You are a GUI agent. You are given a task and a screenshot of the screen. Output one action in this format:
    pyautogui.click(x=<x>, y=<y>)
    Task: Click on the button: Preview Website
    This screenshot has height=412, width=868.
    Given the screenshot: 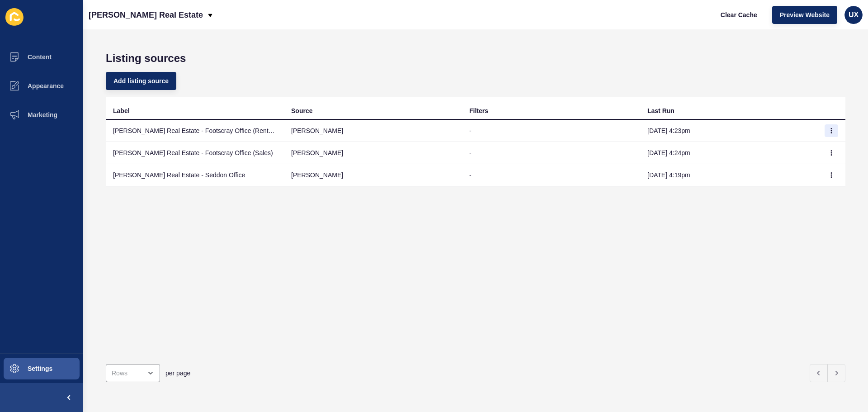 What is the action you would take?
    pyautogui.click(x=804, y=15)
    